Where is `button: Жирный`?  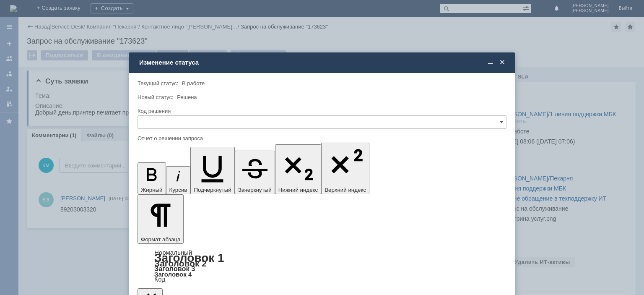
button: Жирный is located at coordinates (152, 178).